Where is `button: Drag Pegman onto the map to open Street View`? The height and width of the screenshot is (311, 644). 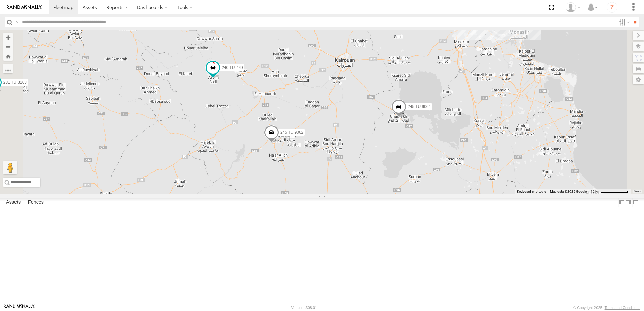
button: Drag Pegman onto the map to open Street View is located at coordinates (10, 168).